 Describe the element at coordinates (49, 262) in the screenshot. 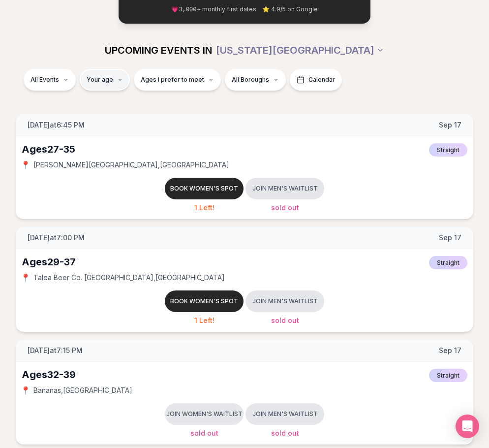

I see `div: Ages 29-37` at that location.